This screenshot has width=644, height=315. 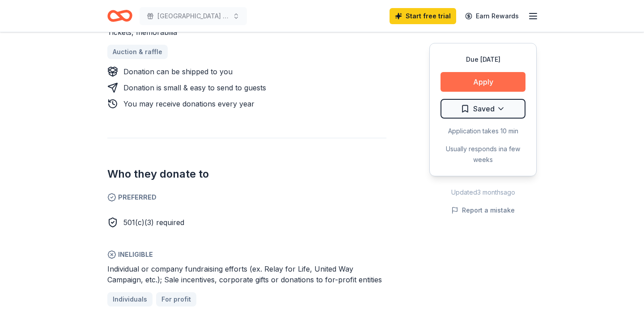 What do you see at coordinates (120, 16) in the screenshot?
I see `a: Home` at bounding box center [120, 16].